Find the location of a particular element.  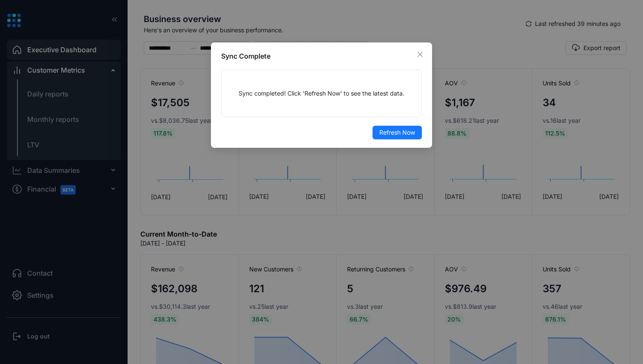

span: close is located at coordinates (420, 54).